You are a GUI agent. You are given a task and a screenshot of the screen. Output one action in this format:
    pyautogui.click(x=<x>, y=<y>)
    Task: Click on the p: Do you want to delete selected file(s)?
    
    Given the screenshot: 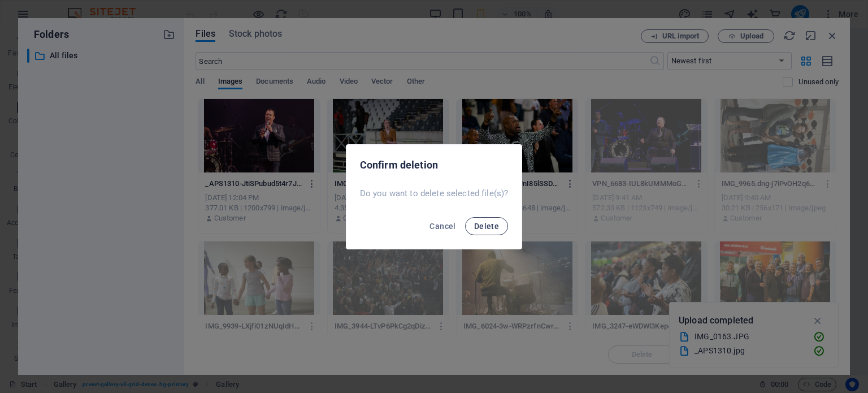 What is the action you would take?
    pyautogui.click(x=434, y=193)
    